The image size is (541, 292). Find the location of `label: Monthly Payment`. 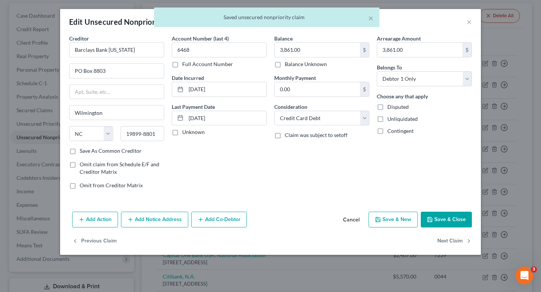

label: Monthly Payment is located at coordinates (295, 78).